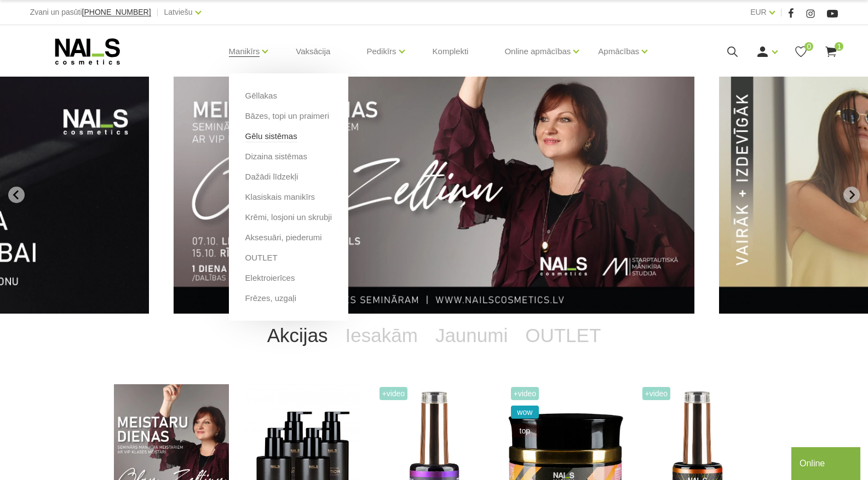 The height and width of the screenshot is (480, 868). Describe the element at coordinates (434, 195) in the screenshot. I see `li: 1 of 13` at that location.